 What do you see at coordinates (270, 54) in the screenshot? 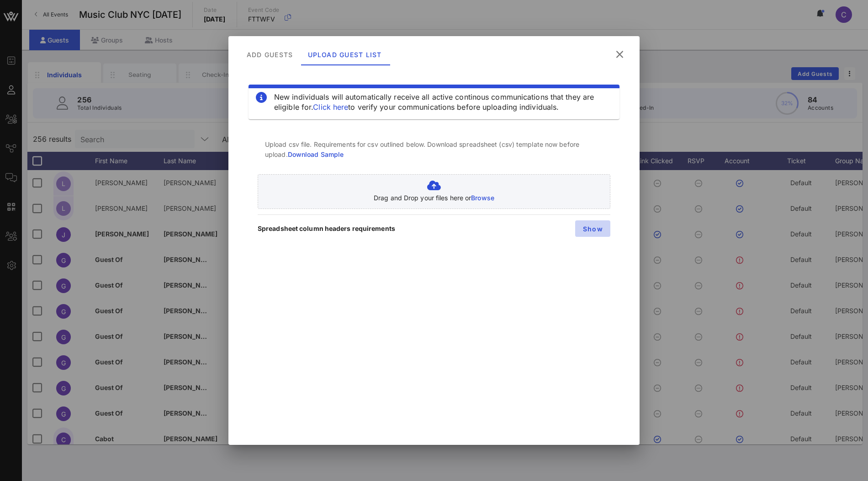
I see `div: Add Guests` at bounding box center [270, 54].